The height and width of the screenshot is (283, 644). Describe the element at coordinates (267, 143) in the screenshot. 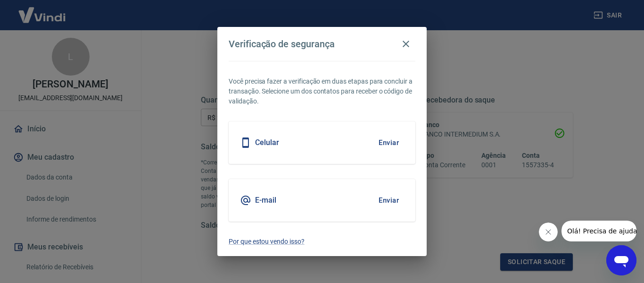

I see `h5: Celular` at that location.